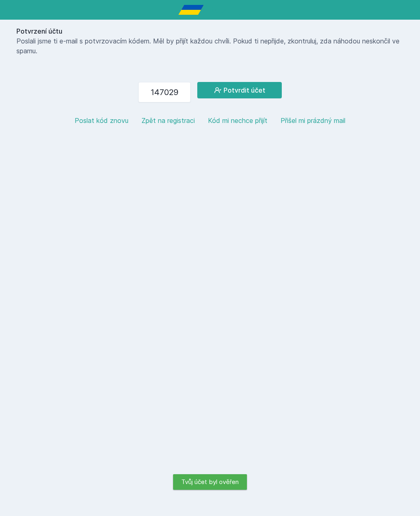  What do you see at coordinates (240, 90) in the screenshot?
I see `button: Potvrdit účet` at bounding box center [240, 90].